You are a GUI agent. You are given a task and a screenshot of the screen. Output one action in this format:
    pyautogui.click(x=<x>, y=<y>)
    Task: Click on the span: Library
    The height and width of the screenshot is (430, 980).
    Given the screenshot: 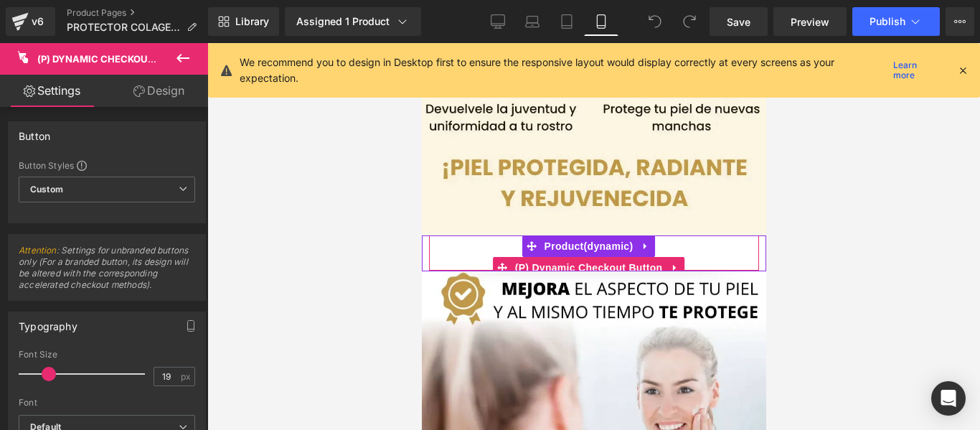 What is the action you would take?
    pyautogui.click(x=252, y=21)
    